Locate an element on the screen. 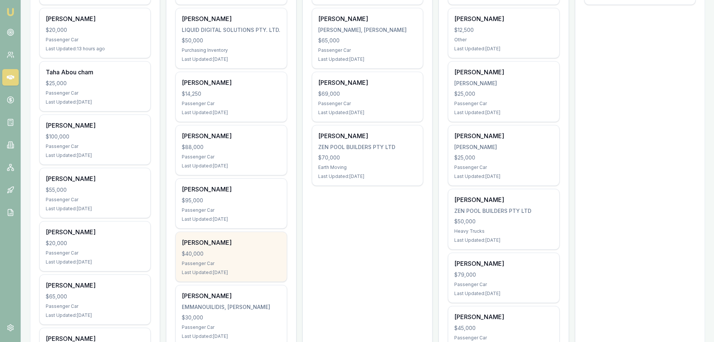 The height and width of the screenshot is (342, 714). div: $95,000 is located at coordinates (231, 200).